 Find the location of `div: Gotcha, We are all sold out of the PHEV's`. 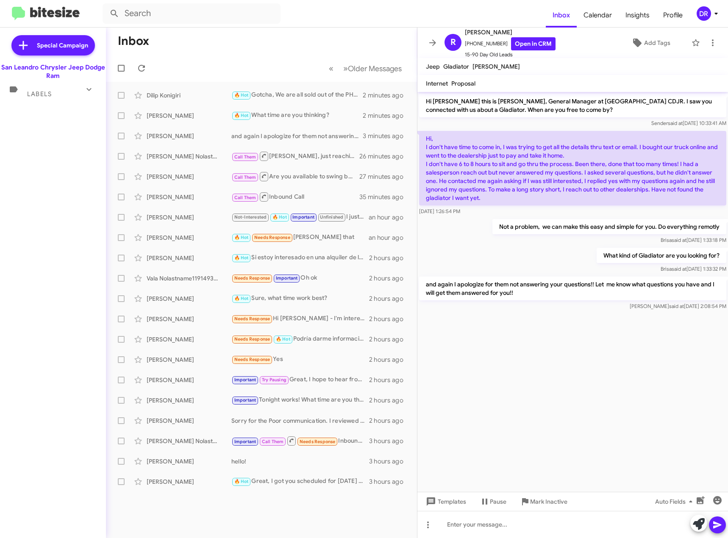

div: Gotcha, We are all sold out of the PHEV's is located at coordinates (297, 95).